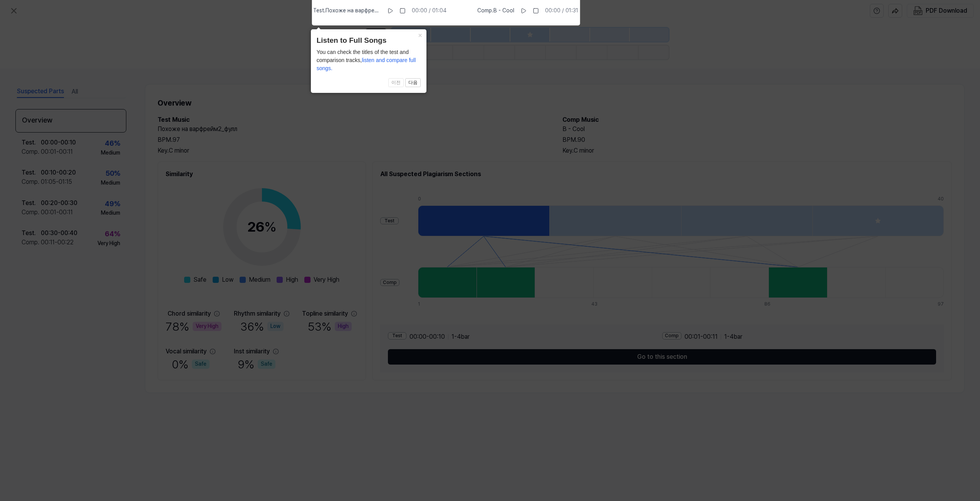  Describe the element at coordinates (562, 11) in the screenshot. I see `div: 00:00 / 01:31` at that location.